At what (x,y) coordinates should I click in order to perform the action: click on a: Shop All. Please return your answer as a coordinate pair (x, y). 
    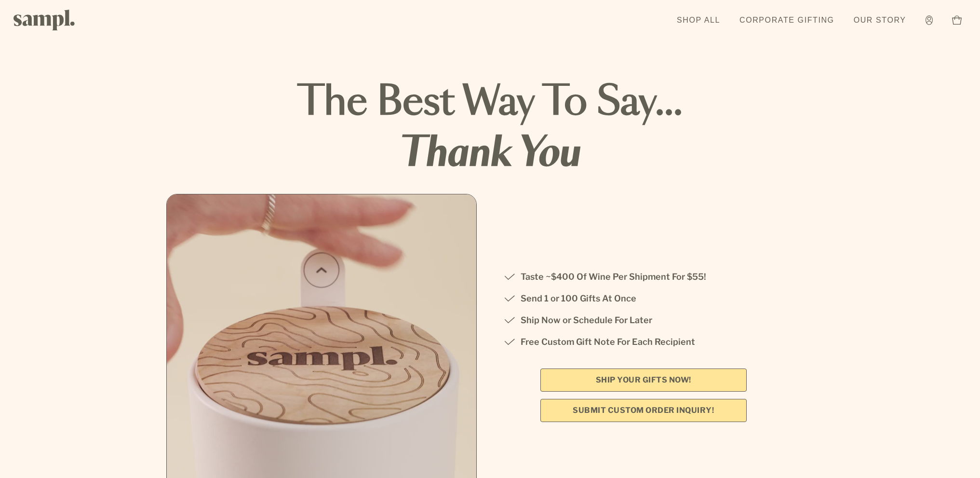
    Looking at the image, I should click on (699, 20).